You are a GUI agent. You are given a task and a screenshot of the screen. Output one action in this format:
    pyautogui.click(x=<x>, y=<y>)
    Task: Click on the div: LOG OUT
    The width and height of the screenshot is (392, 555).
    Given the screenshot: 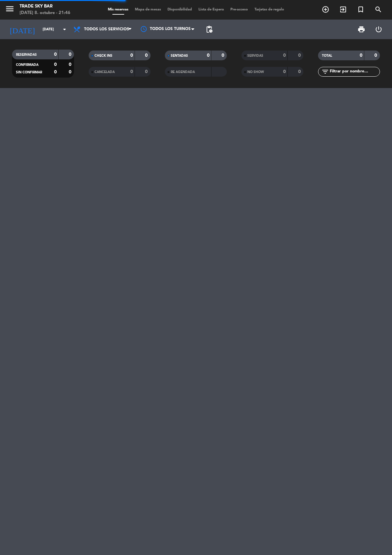 What is the action you would take?
    pyautogui.click(x=378, y=29)
    